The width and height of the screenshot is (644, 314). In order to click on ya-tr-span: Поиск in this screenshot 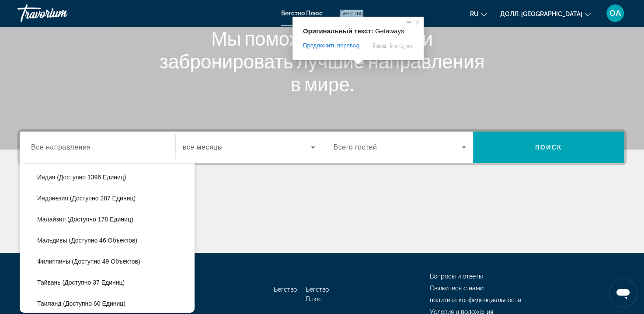, I will do `click(549, 147)`.